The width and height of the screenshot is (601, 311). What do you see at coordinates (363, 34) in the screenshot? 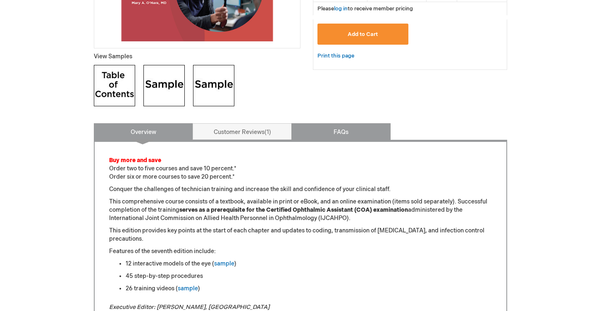
I see `button: Add to Cart` at bounding box center [363, 34].